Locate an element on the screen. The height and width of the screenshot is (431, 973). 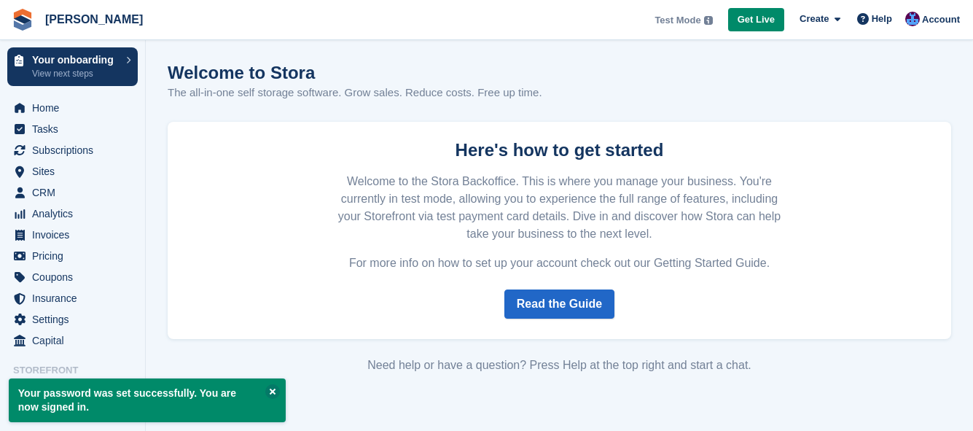
div: Need help or have a question? Press Help at the top right and start a chat. is located at coordinates (559, 365).